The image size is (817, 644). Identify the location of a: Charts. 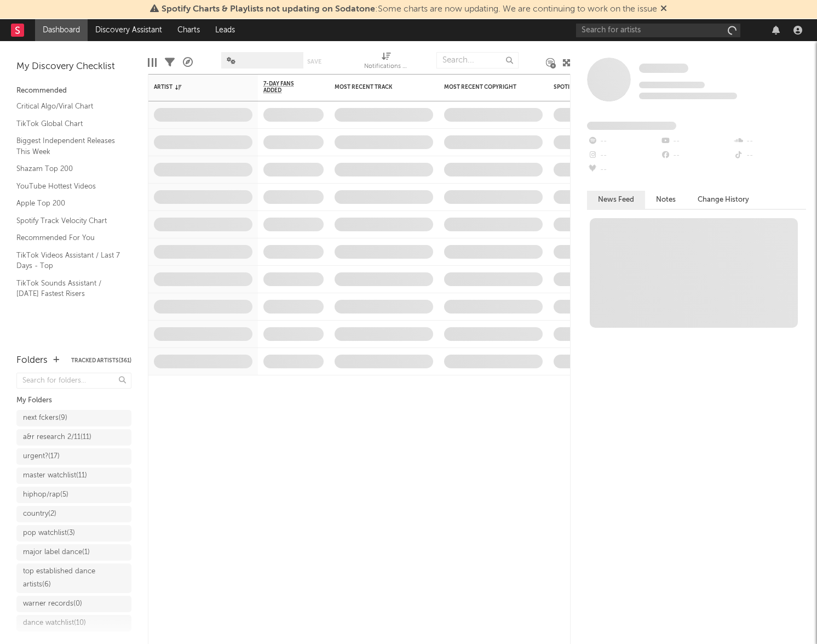
(189, 31).